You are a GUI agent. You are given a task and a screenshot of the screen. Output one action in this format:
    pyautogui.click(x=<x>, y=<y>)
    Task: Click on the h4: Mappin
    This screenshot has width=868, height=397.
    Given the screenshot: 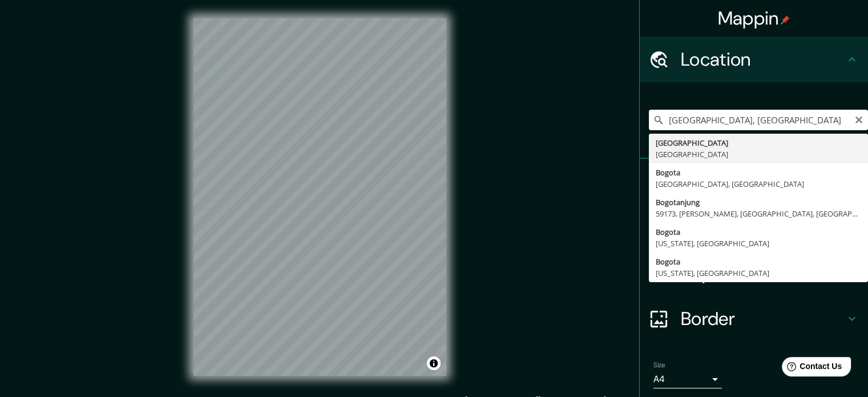 What is the action you would take?
    pyautogui.click(x=754, y=18)
    